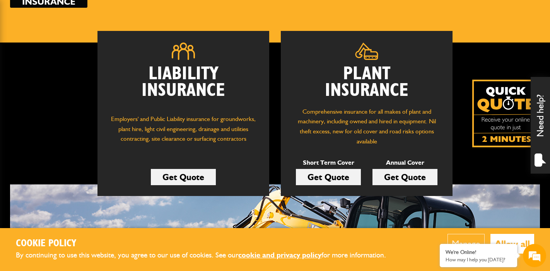 The height and width of the screenshot is (271, 550). I want to click on a: cookie and privacy policy, so click(280, 255).